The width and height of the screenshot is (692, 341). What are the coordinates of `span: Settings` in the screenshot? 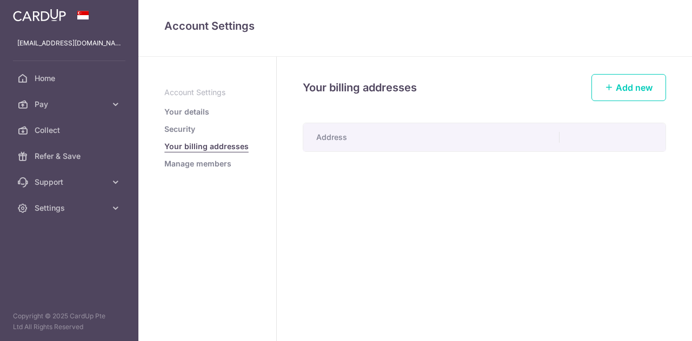 It's located at (70, 208).